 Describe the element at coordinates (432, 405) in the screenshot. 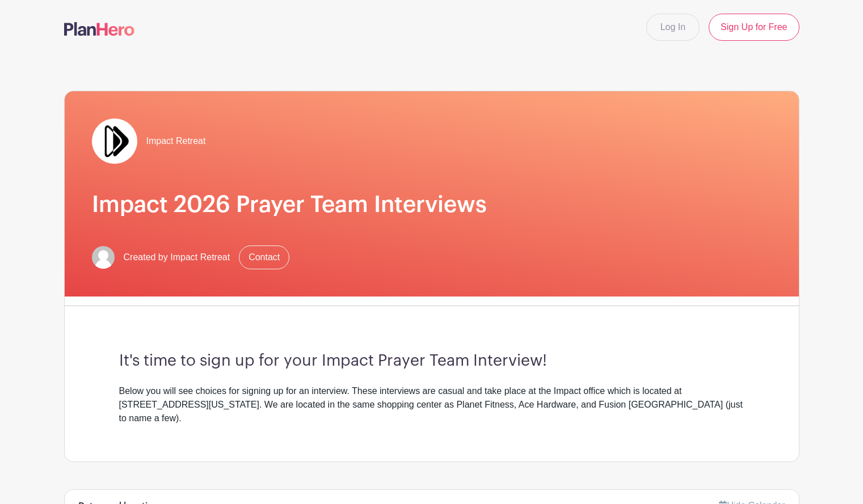

I see `div: Below you will see choices for signing up for an interview. These interviews are casual and take ...` at that location.